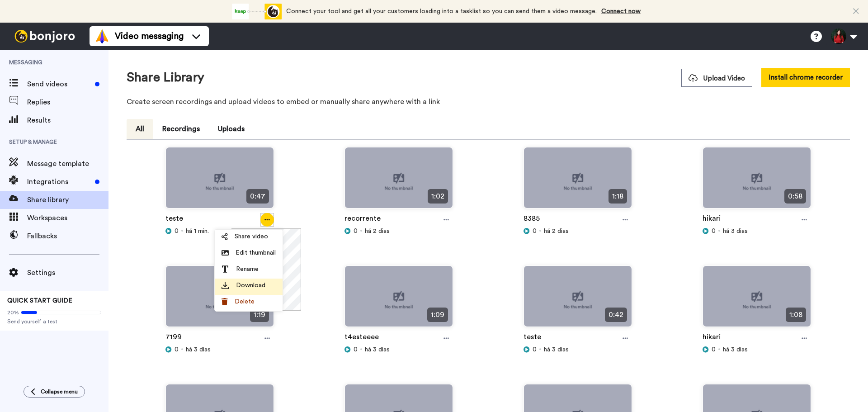 This screenshot has width=868, height=412. I want to click on span: QUICK START GUIDE, so click(39, 300).